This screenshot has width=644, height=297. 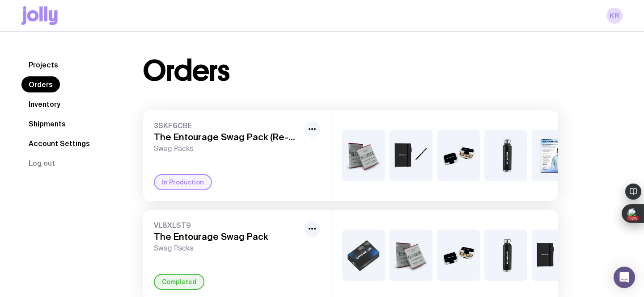 What do you see at coordinates (41, 163) in the screenshot?
I see `button: Log out` at bounding box center [41, 163].